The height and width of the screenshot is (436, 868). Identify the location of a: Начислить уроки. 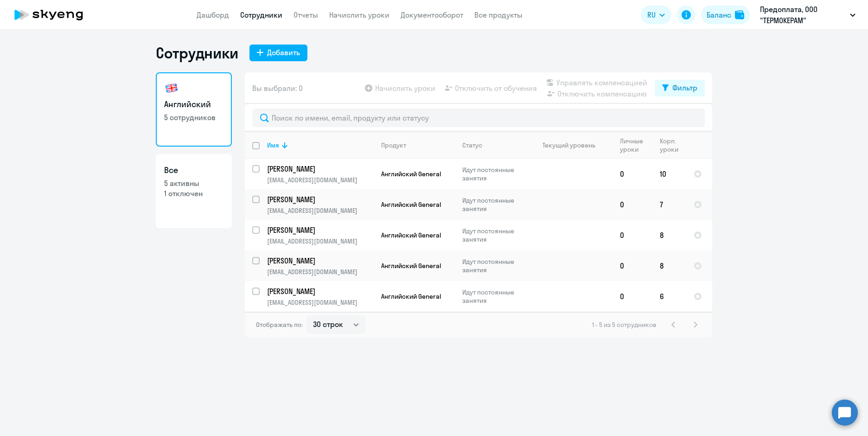
(360, 15).